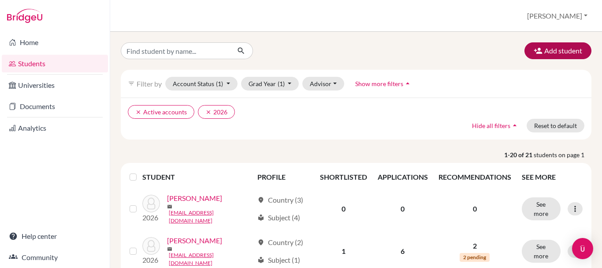  Describe the element at coordinates (475, 246) in the screenshot. I see `p: 2` at that location.